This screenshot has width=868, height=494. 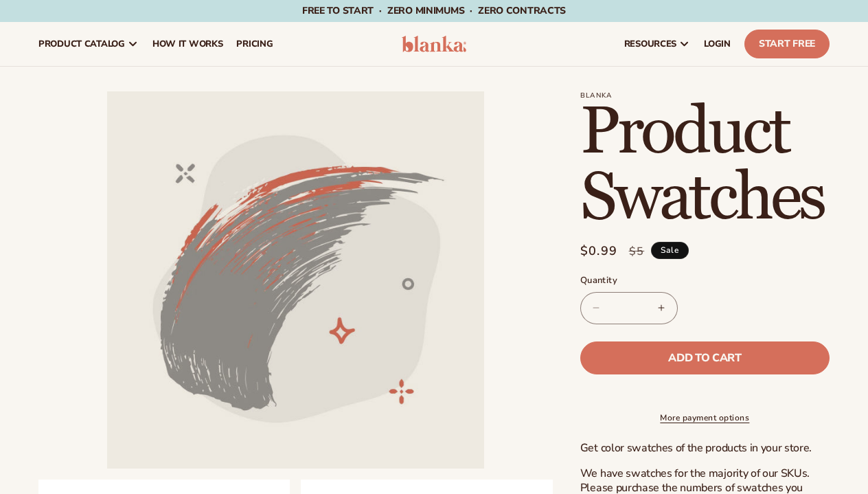 What do you see at coordinates (704, 448) in the screenshot?
I see `p: Get color swatches of the products in your store.` at bounding box center [704, 448].